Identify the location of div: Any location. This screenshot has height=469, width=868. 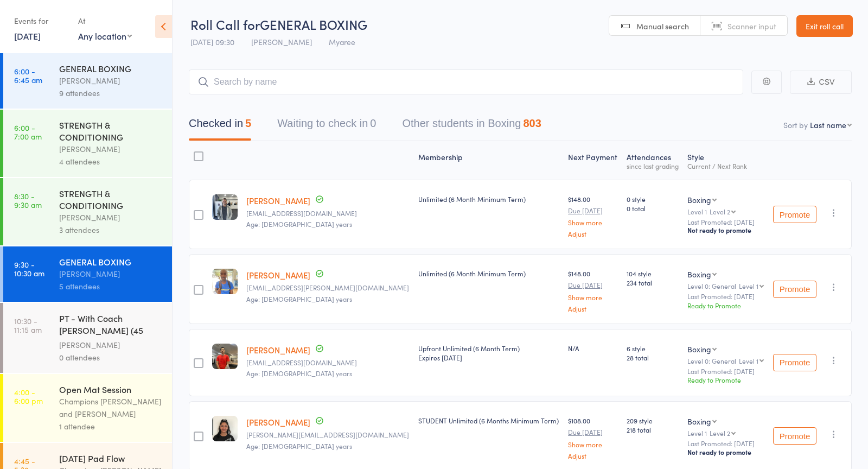
(104, 36).